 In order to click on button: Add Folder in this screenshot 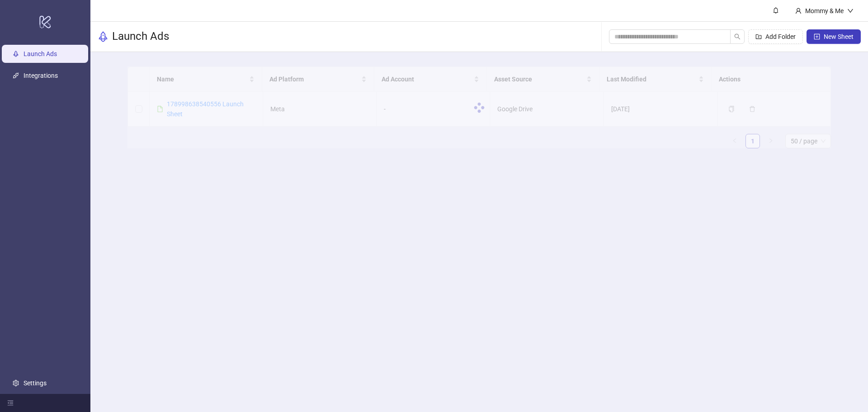, I will do `click(775, 37)`.